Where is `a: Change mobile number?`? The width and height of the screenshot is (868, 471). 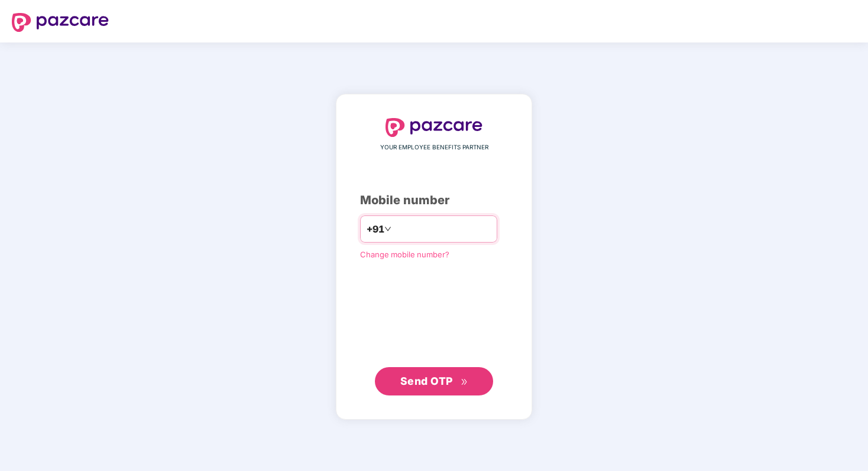 a: Change mobile number? is located at coordinates (404, 255).